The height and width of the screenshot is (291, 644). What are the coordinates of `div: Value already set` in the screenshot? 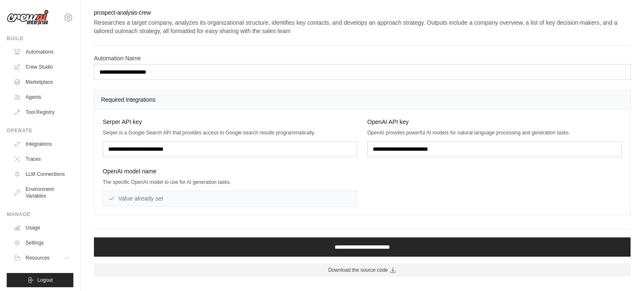 It's located at (230, 198).